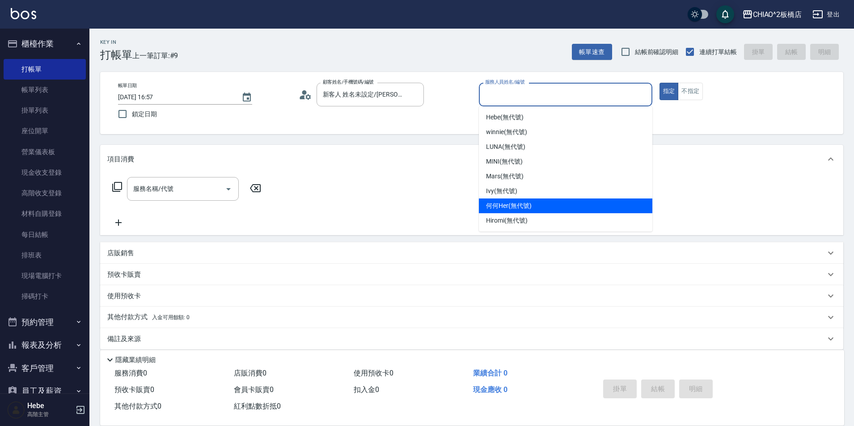 This screenshot has height=426, width=854. I want to click on span: Mars (無代號), so click(505, 176).